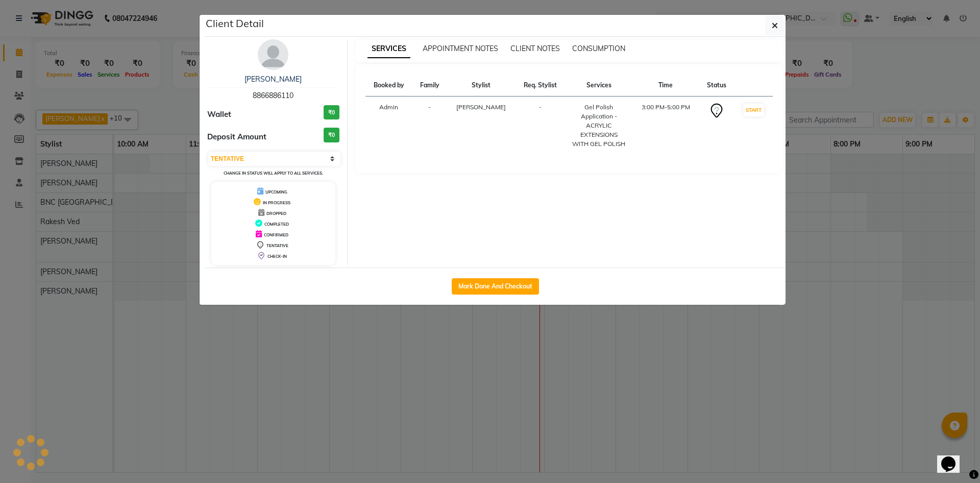 The image size is (980, 483). I want to click on div: Gel Polish Application - ACRYLIC EXTENSIONS WITH GEL POLISH, so click(599, 125).